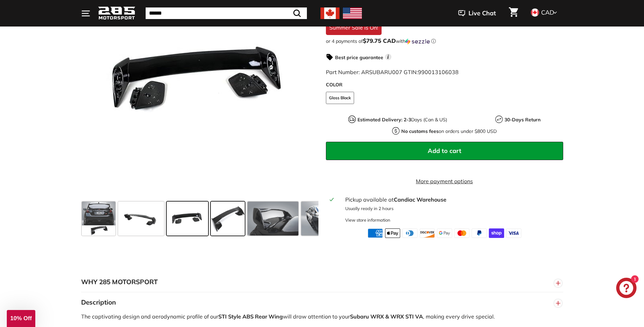 The height and width of the screenshot is (327, 644). I want to click on strong: Candiac Warehouse, so click(420, 199).